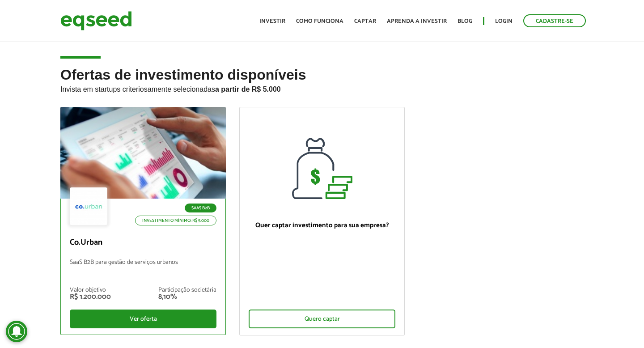 The height and width of the screenshot is (348, 644). What do you see at coordinates (143, 221) in the screenshot?
I see `a: SaaS B2B Investimento mínimo: R$ 5.000 Co.Urban SaaS B2B para gestão de serviços urbanos Valor ob...` at bounding box center [143, 221].